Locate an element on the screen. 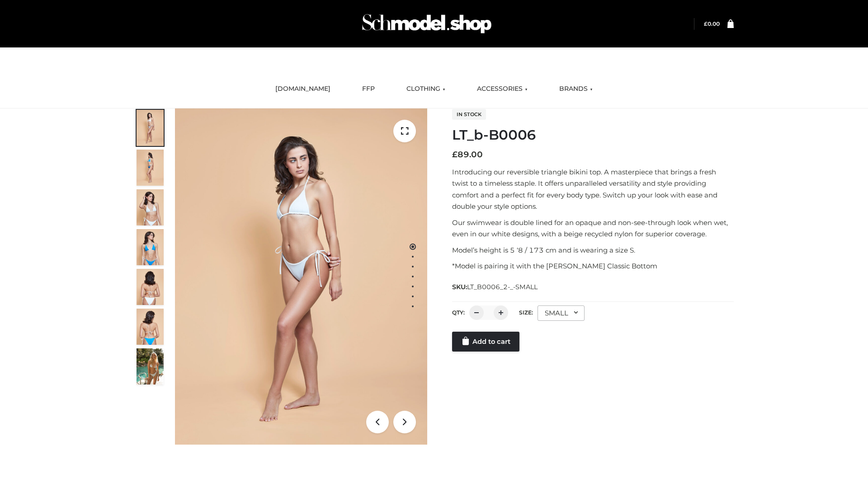 Image resolution: width=868 pixels, height=488 pixels. span: In stock is located at coordinates (469, 114).